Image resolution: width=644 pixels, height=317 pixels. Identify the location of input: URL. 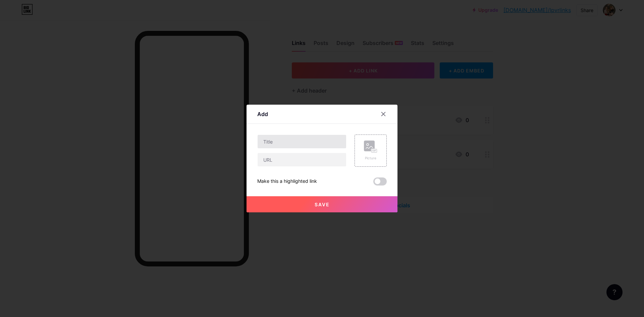
(302, 160).